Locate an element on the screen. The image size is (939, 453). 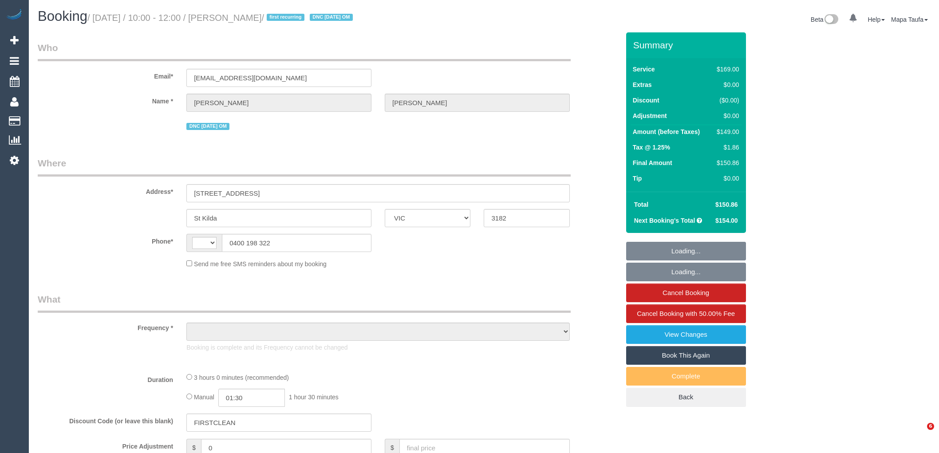
a: Cancel Booking with 50.00% Fee is located at coordinates (686, 314).